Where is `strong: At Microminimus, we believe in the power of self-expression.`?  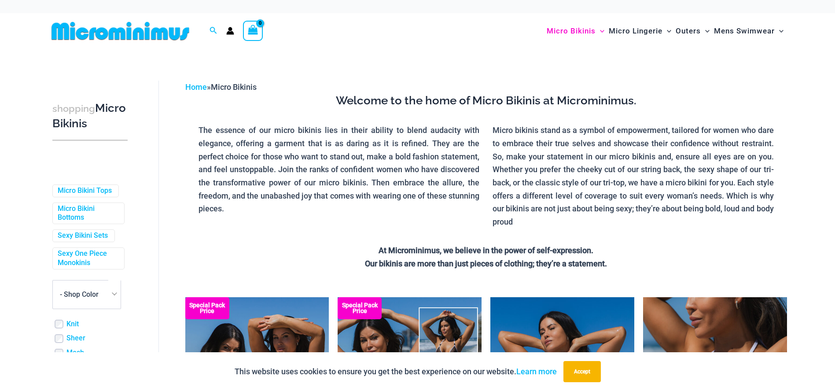
strong: At Microminimus, we believe in the power of self-expression. is located at coordinates (486, 250).